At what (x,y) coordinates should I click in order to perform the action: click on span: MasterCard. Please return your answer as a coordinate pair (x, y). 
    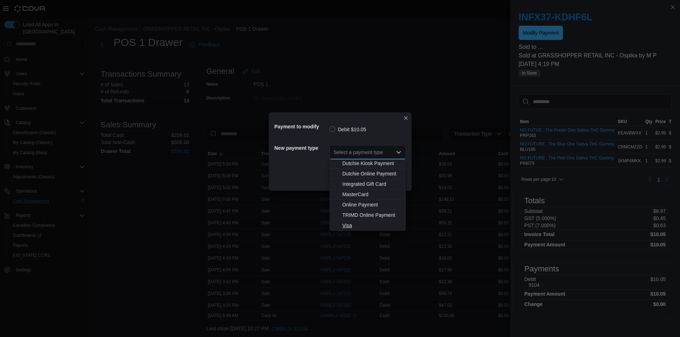
    Looking at the image, I should click on (372, 195).